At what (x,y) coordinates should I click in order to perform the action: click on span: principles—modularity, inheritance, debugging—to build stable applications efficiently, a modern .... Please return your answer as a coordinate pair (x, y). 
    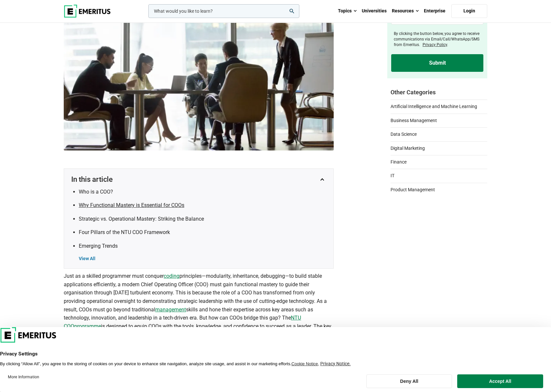
    Looking at the image, I should click on (195, 293).